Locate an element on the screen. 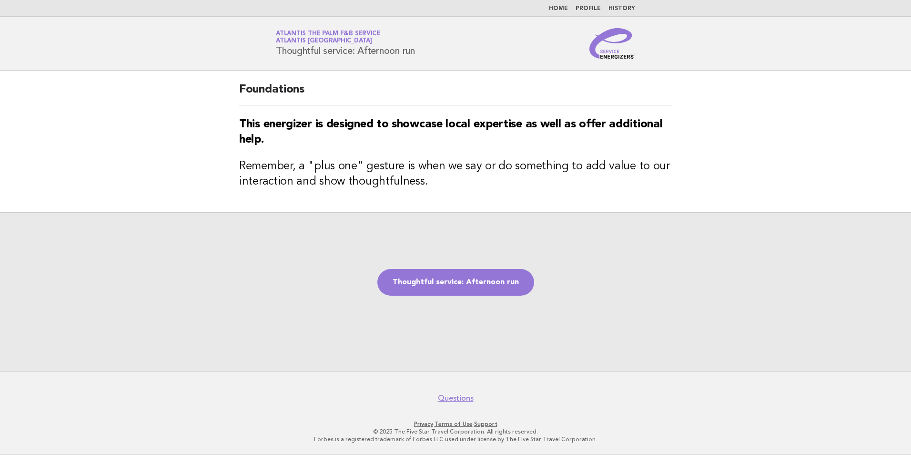 The width and height of the screenshot is (911, 455). h2: Foundations is located at coordinates (456, 93).